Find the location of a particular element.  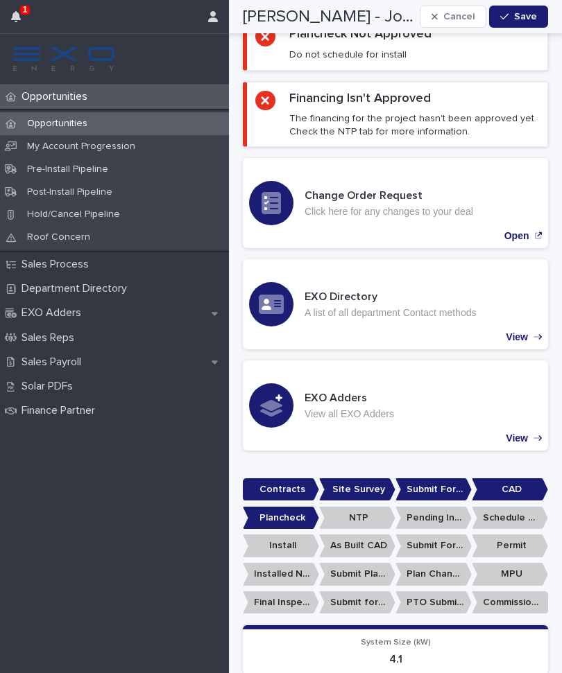

p: Finance Partner is located at coordinates (61, 411).